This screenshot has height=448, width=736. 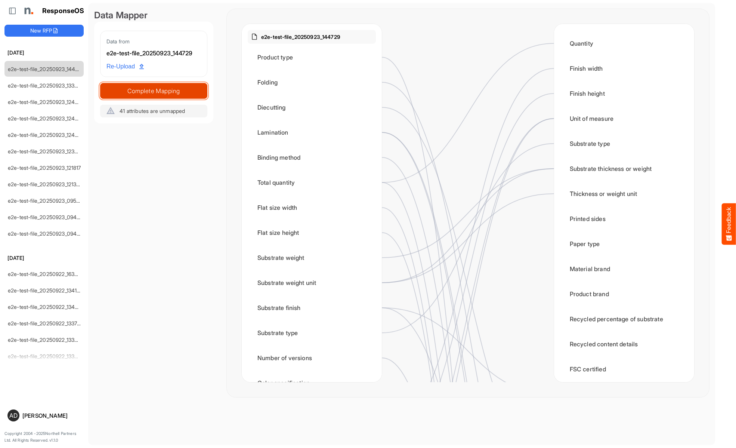 What do you see at coordinates (624, 319) in the screenshot?
I see `div: Recycled percentage of substrate` at bounding box center [624, 319].